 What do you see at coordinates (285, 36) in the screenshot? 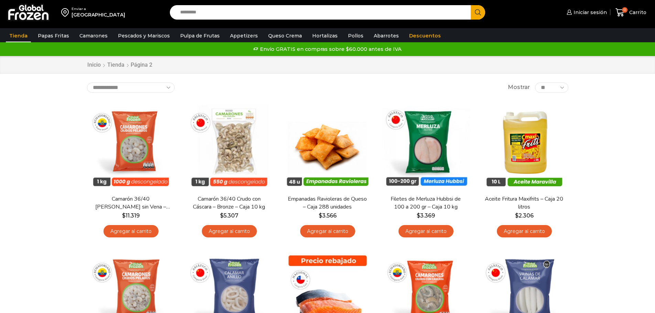
I see `a: Queso Crema` at bounding box center [285, 36].